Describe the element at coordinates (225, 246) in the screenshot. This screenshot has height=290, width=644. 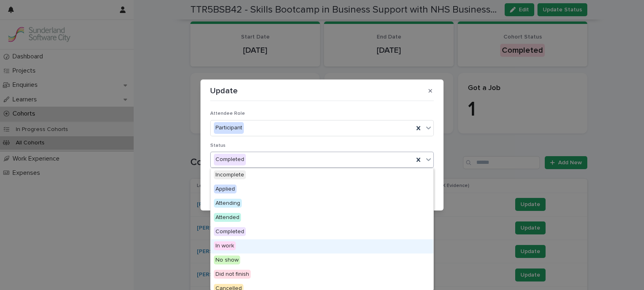
I see `span: In work` at that location.